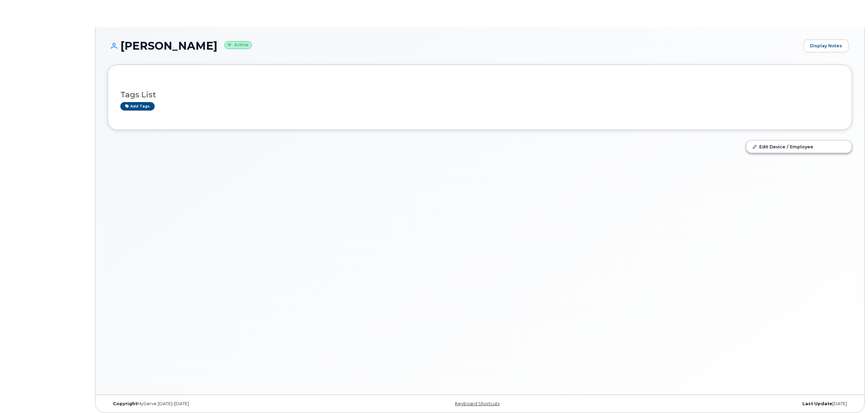 The height and width of the screenshot is (413, 868). Describe the element at coordinates (125, 404) in the screenshot. I see `strong: Copyright` at that location.